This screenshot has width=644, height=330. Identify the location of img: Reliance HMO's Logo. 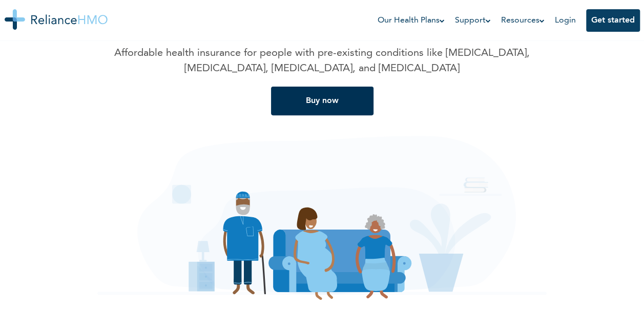
(56, 19).